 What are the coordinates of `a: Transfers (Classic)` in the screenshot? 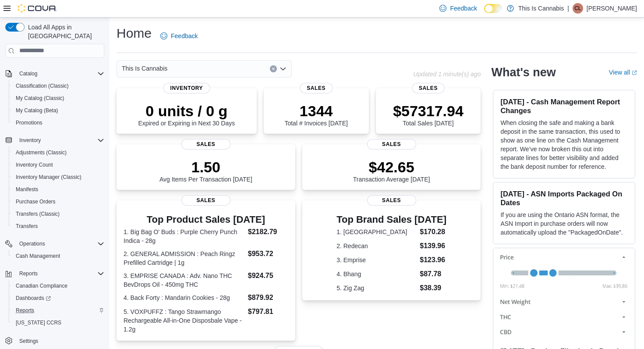 It's located at (37, 214).